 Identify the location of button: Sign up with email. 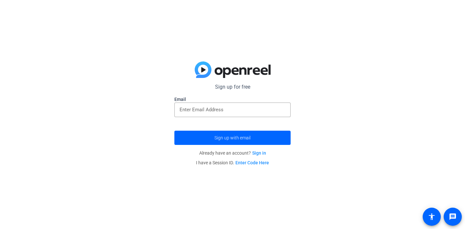
(233, 138).